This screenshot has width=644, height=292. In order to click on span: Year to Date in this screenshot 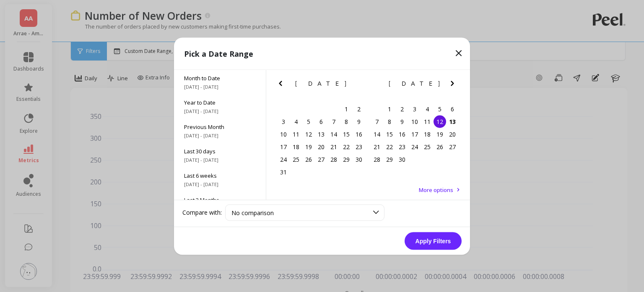, I will do `click(220, 102)`.